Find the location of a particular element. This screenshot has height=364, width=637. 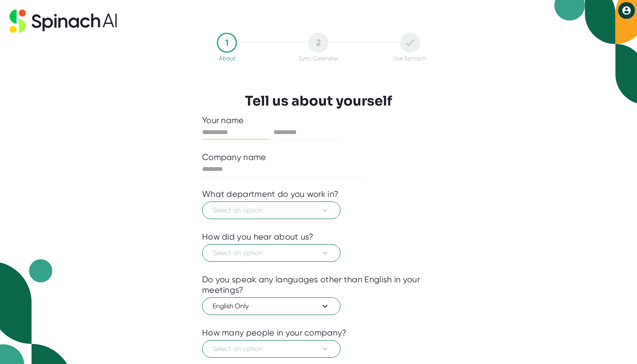

div: 2 is located at coordinates (318, 43).